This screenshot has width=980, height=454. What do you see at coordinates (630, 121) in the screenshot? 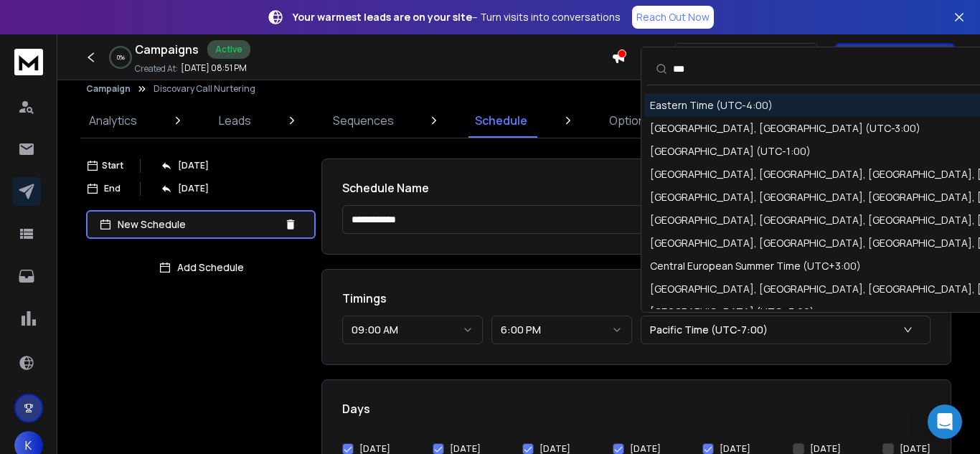
I see `a: Options` at bounding box center [630, 121].